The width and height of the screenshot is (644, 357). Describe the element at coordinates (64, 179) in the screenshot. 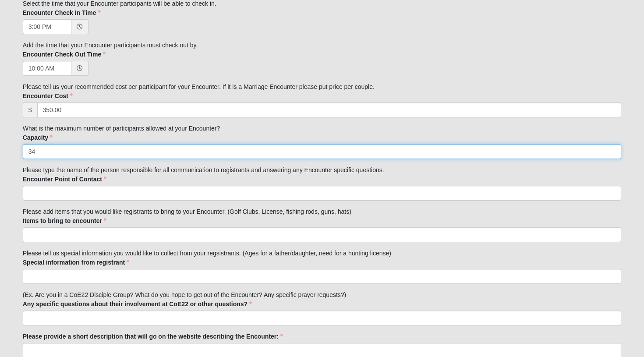

I see `label: Encounter Point of Contact` at that location.